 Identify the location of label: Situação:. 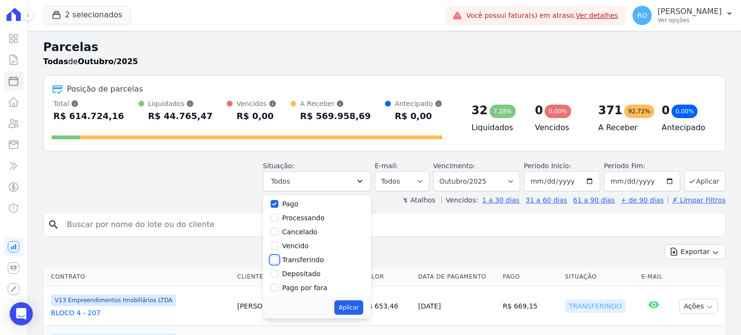
(278, 166).